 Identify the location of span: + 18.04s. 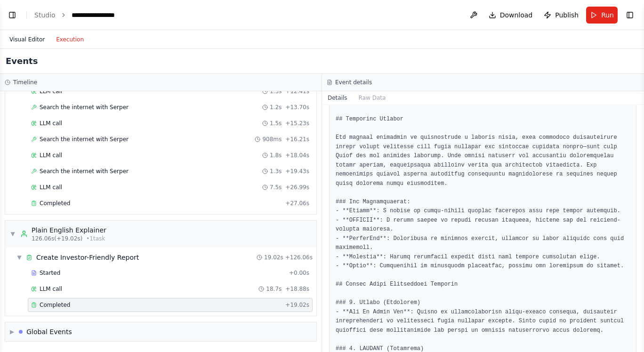
(297, 155).